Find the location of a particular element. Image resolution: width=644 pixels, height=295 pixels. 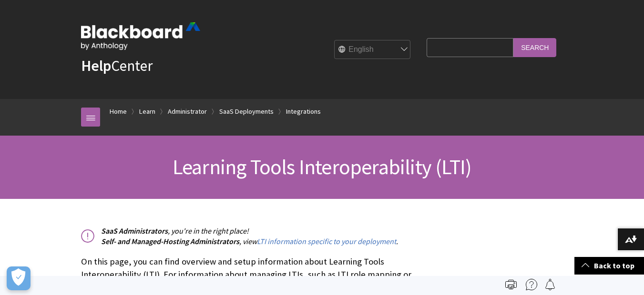

a: Learn is located at coordinates (147, 112).